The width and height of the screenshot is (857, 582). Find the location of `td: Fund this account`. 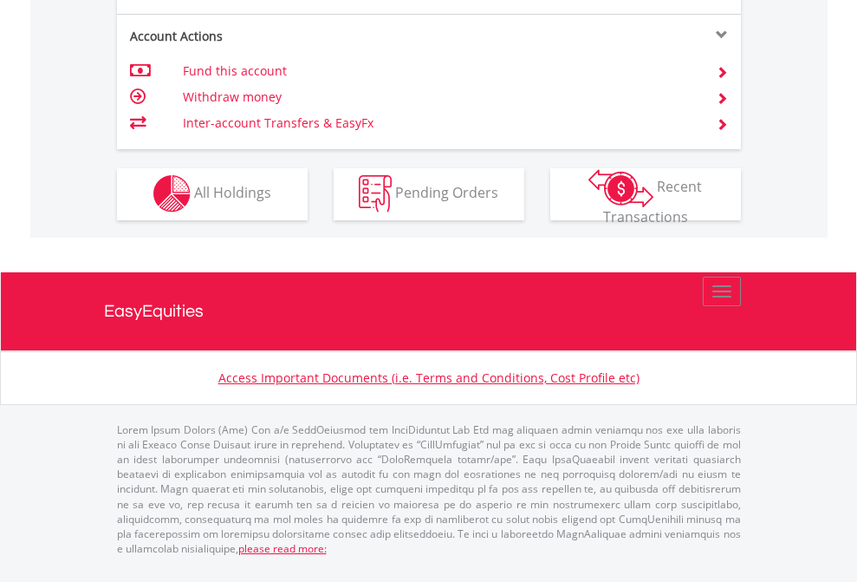

td: Fund this account is located at coordinates (439, 71).